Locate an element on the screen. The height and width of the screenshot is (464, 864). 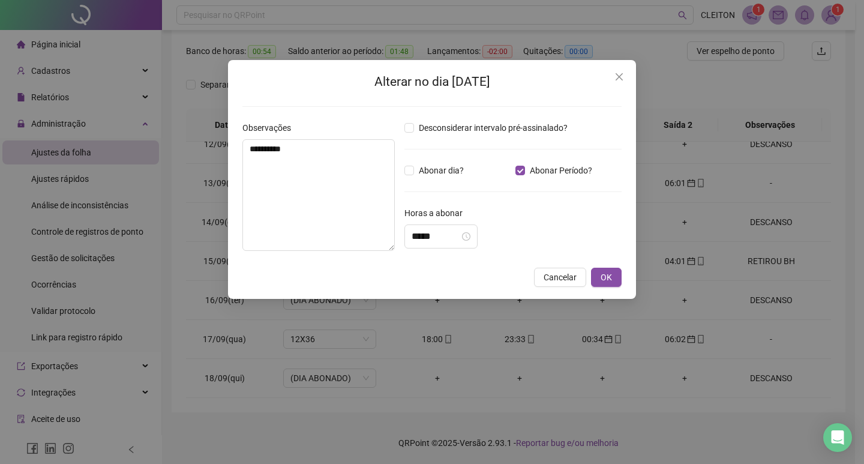
span: Desconsiderar intervalo pré-assinalado? is located at coordinates (493, 128).